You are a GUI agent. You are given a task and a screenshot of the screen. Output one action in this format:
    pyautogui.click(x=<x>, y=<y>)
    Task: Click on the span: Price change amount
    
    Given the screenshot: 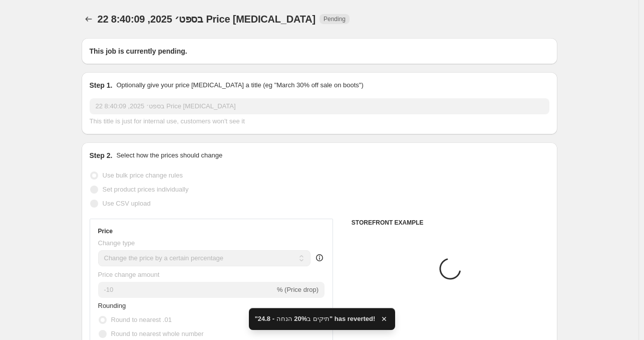 What is the action you would take?
    pyautogui.click(x=129, y=274)
    